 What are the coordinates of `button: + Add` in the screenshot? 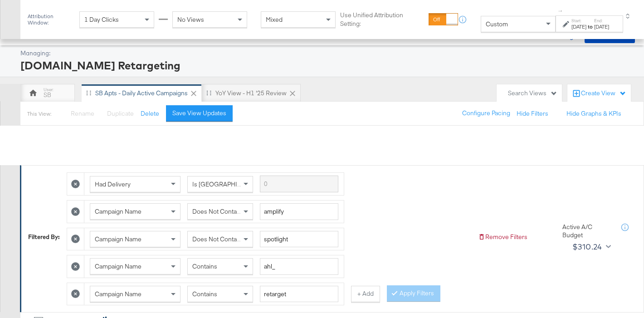 It's located at (366, 294).